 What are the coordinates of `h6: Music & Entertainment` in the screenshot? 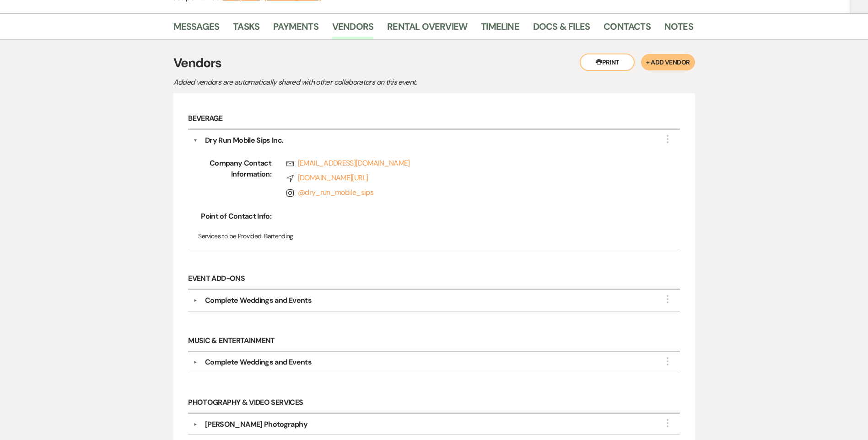 It's located at (434, 341).